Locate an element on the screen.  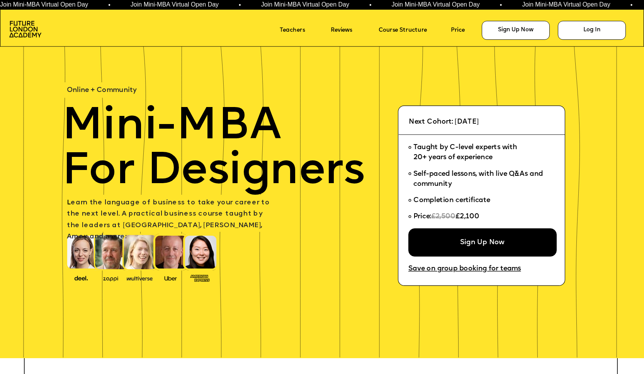
img: image-93eab660-639c-4de6-957c-4ae039a0235a.png is located at coordinates (200, 278).